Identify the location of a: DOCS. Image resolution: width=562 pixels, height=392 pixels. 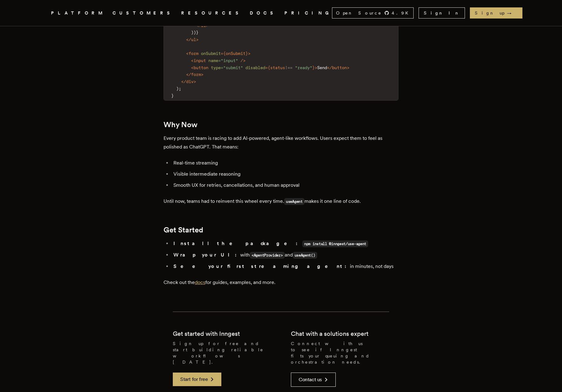
(263, 13).